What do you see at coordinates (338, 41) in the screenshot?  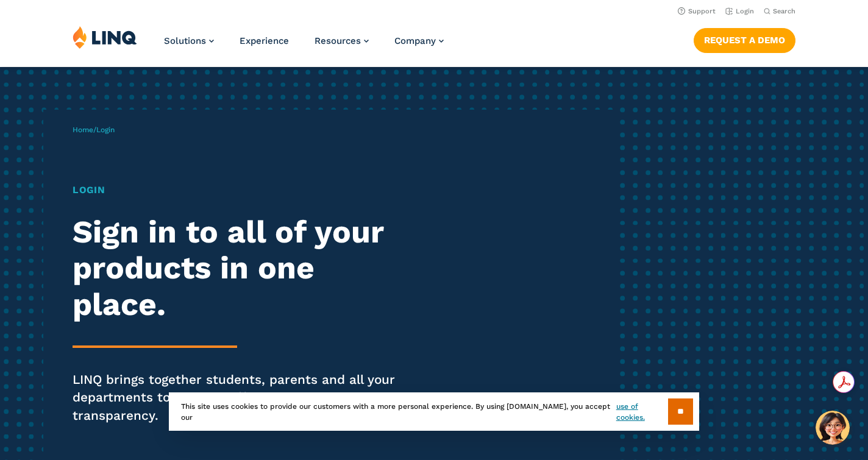 I see `span: Resources` at bounding box center [338, 41].